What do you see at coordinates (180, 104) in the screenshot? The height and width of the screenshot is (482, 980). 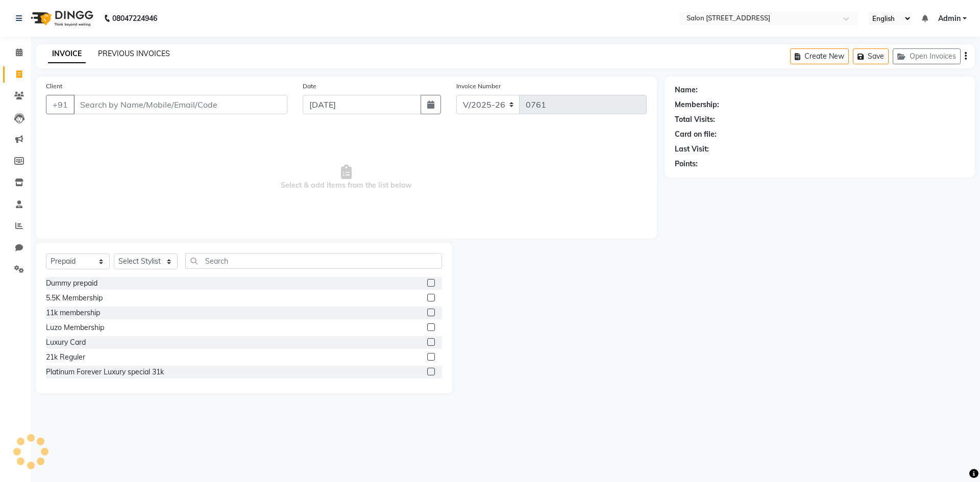 I see `input: Search by Name/Mobile/Email/Code` at bounding box center [180, 104].